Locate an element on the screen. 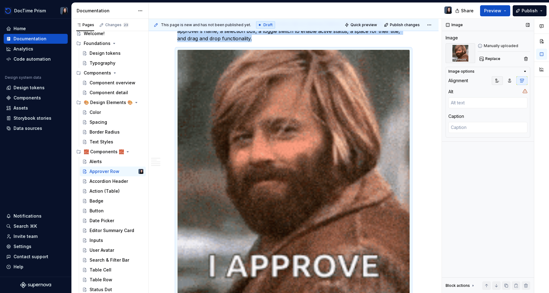 The width and height of the screenshot is (549, 293). div: Manually uploaded is located at coordinates (504, 46).